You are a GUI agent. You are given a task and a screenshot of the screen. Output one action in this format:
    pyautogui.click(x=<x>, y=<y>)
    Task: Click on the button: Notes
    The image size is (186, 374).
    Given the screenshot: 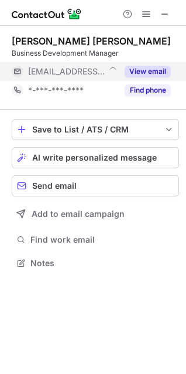 What is the action you would take?
    pyautogui.click(x=95, y=263)
    